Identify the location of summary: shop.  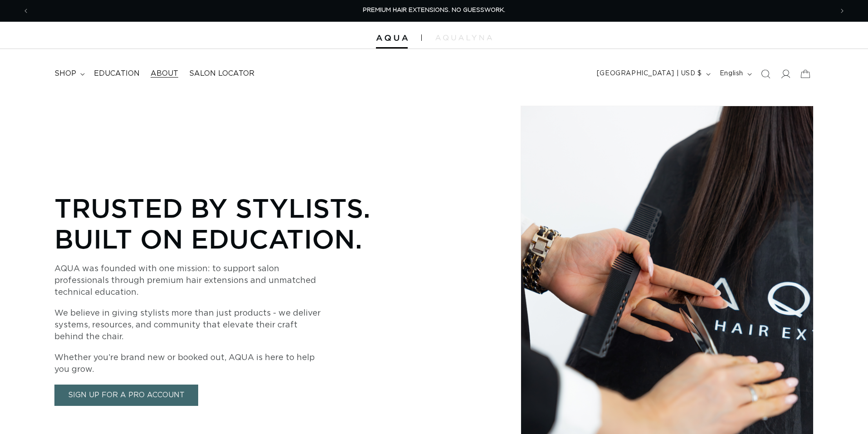
(68, 74).